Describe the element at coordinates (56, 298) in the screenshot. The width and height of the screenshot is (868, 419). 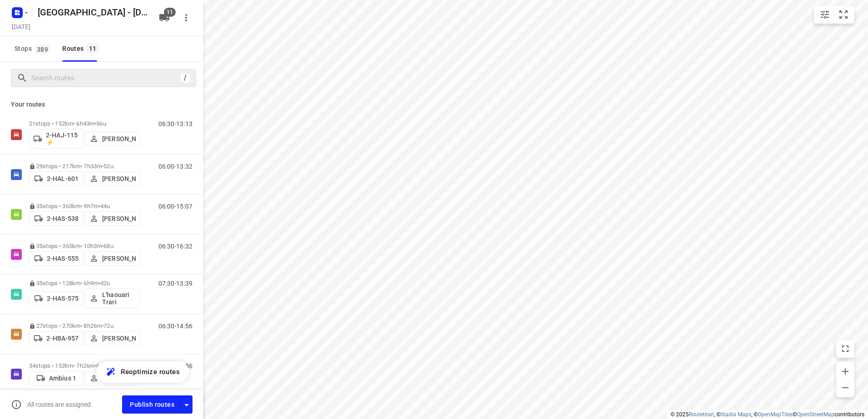
I see `button: 2-HAS-575` at that location.